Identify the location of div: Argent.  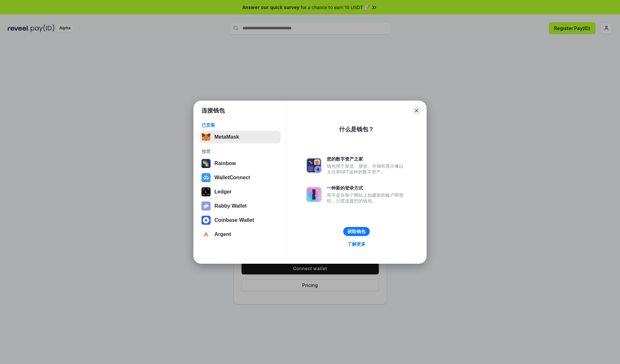
(223, 235).